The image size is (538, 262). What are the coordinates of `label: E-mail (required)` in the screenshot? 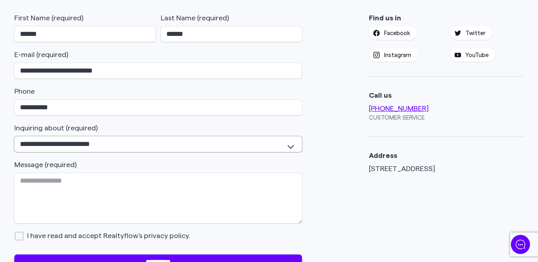 It's located at (41, 55).